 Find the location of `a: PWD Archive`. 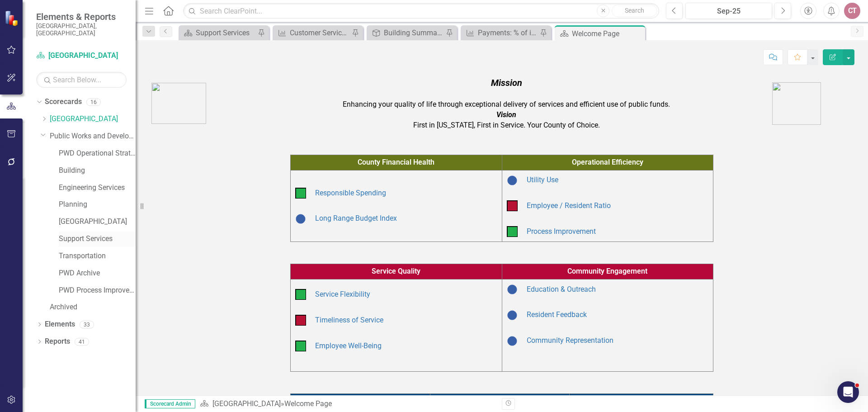

a: PWD Archive is located at coordinates (97, 273).